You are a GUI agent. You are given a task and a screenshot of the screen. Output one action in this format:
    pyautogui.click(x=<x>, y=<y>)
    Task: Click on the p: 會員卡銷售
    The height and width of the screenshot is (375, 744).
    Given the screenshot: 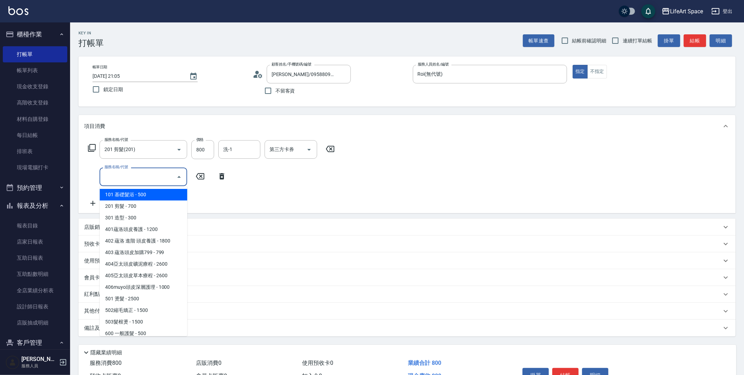 What is the action you would take?
    pyautogui.click(x=97, y=278)
    